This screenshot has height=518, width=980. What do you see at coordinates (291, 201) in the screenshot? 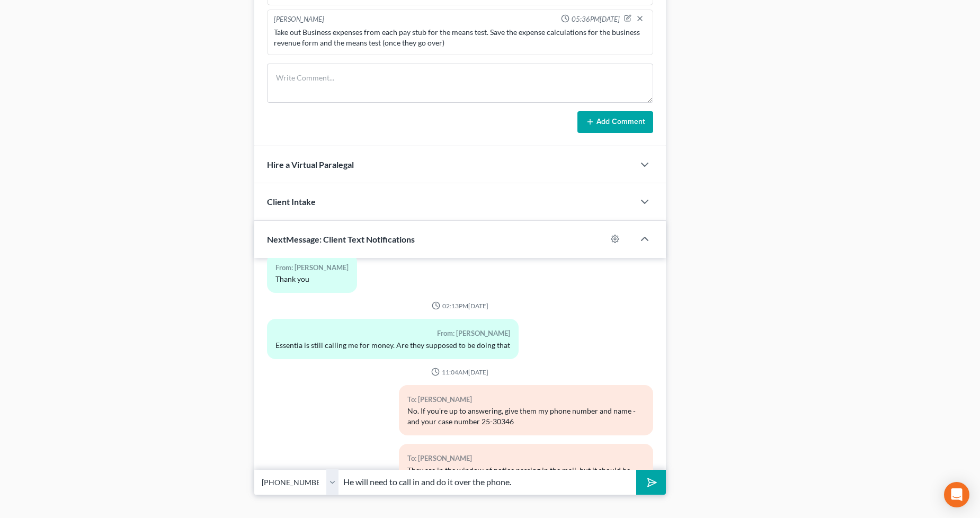
I see `span: Client Intake` at bounding box center [291, 201].